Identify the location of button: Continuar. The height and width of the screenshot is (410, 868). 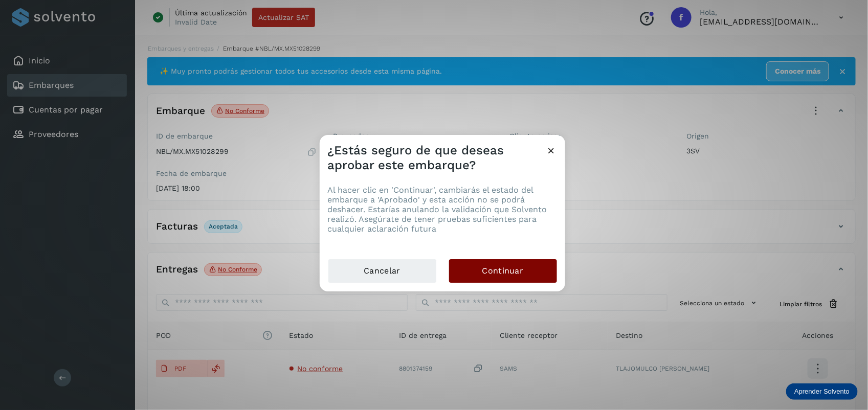
(502, 271).